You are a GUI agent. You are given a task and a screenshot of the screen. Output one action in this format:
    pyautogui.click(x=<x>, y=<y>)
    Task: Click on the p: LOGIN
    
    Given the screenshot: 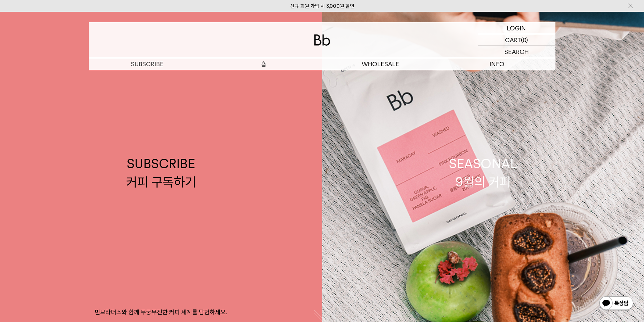 What is the action you would take?
    pyautogui.click(x=516, y=28)
    